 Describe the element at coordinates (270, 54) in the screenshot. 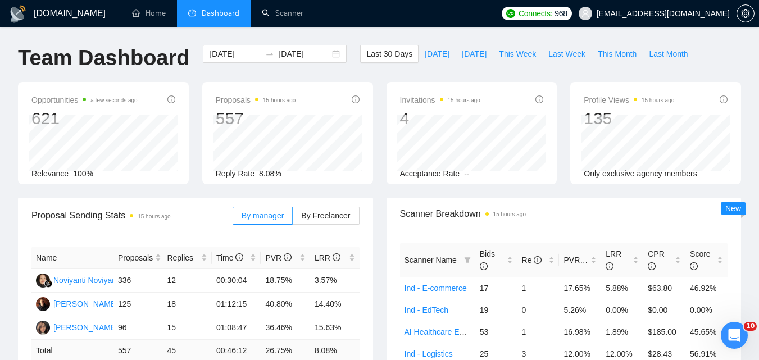

I see `span: to` at that location.